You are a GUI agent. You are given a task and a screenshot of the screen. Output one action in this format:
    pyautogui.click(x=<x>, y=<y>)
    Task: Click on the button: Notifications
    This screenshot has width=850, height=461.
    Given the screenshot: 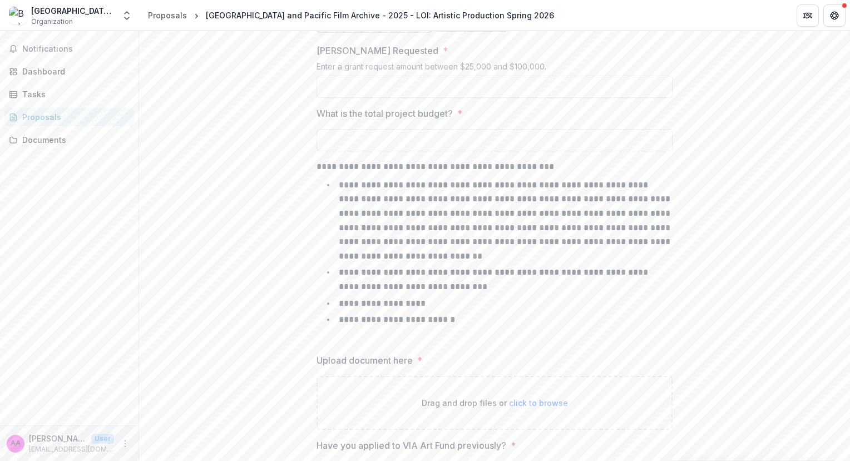 What is the action you would take?
    pyautogui.click(x=69, y=49)
    